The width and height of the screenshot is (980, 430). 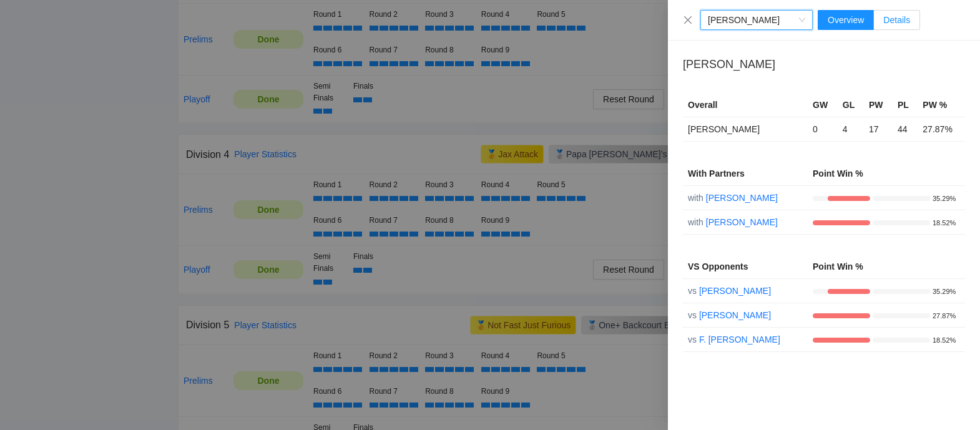 I want to click on div: VS Opponents, so click(x=745, y=266).